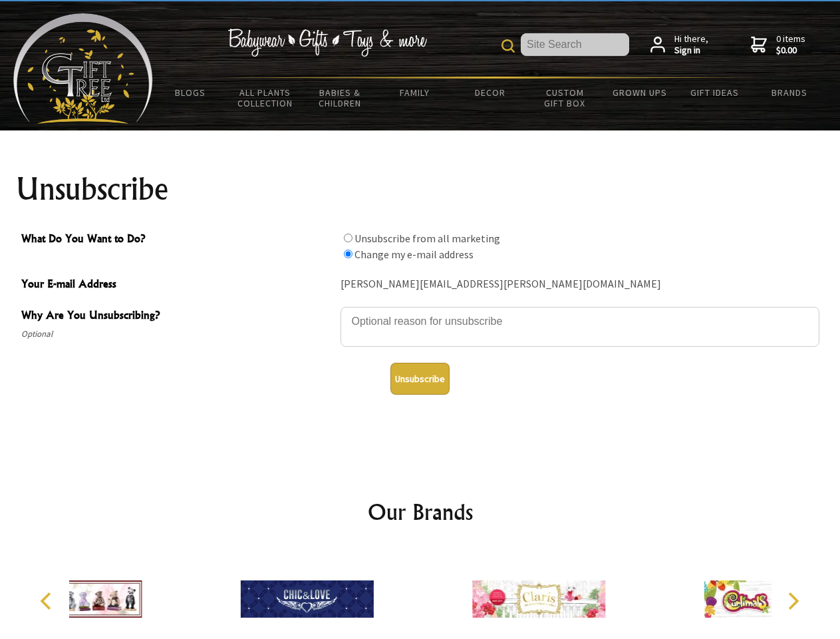 The width and height of the screenshot is (840, 639). Describe the element at coordinates (328, 43) in the screenshot. I see `img: Babywear - Gifts - Toys & more` at that location.